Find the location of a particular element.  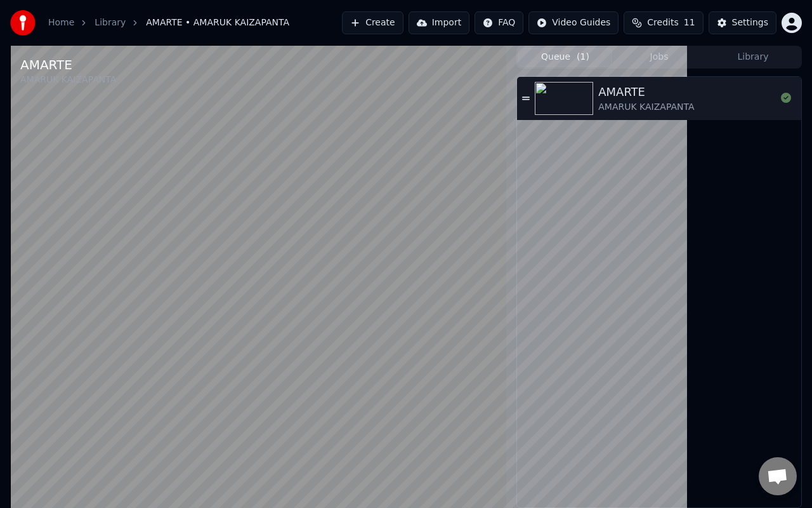

a: Home is located at coordinates (61, 23).